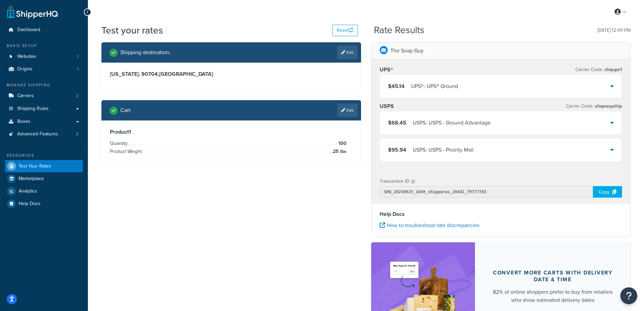  Describe the element at coordinates (396, 86) in the screenshot. I see `span: $45.14` at that location.